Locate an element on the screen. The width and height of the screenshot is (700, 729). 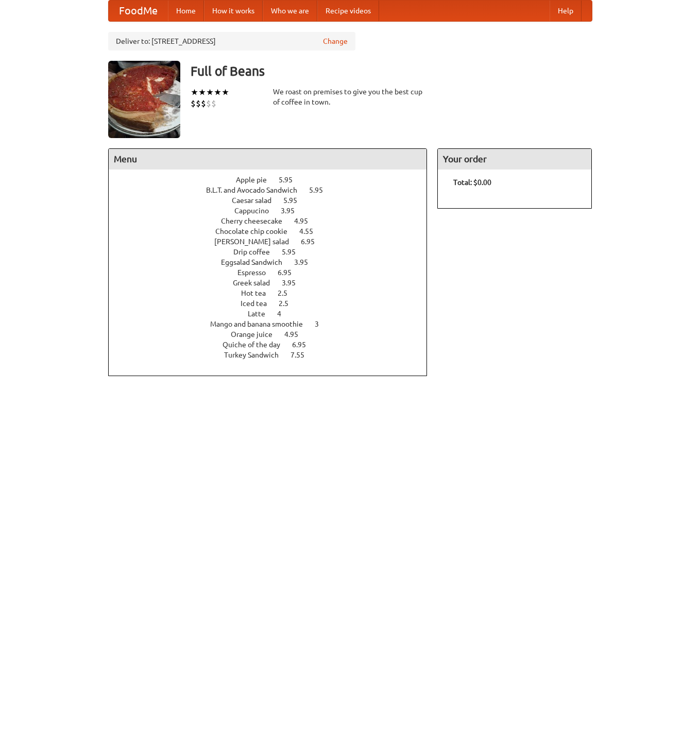
span: Iced tea is located at coordinates (258, 303).